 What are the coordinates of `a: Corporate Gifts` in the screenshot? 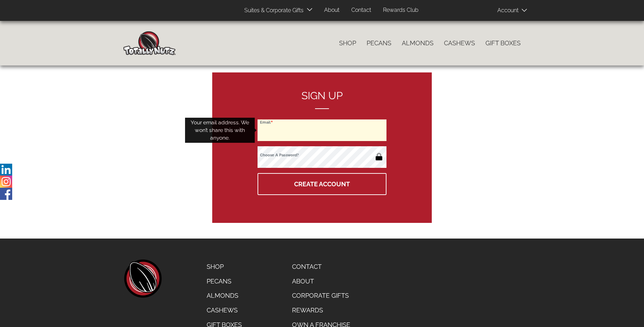 It's located at (321, 296).